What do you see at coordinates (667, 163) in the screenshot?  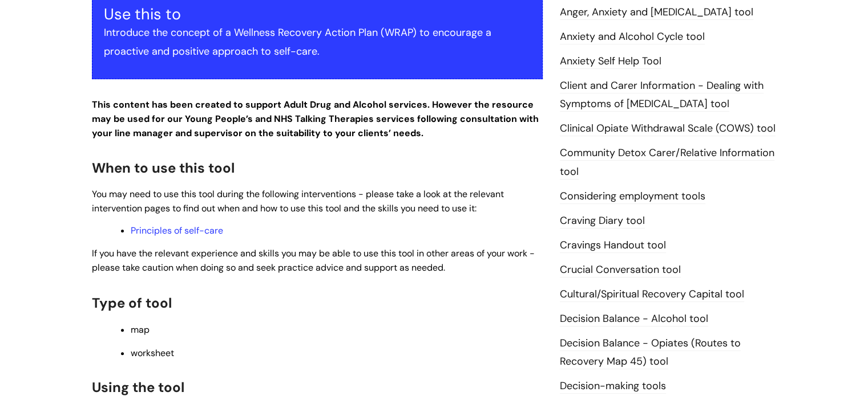 I see `a: Community Detox Carer/Relative Information tool` at bounding box center [667, 163].